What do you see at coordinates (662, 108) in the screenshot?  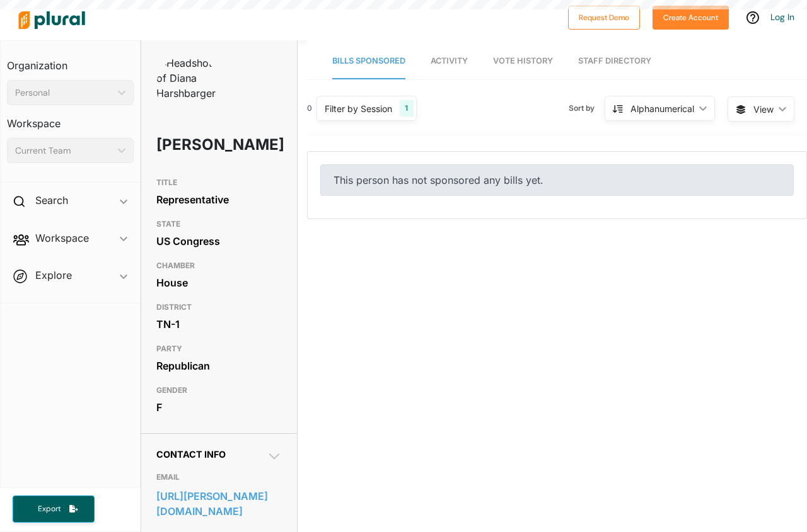 I see `div: Alphanumerical` at bounding box center [662, 108].